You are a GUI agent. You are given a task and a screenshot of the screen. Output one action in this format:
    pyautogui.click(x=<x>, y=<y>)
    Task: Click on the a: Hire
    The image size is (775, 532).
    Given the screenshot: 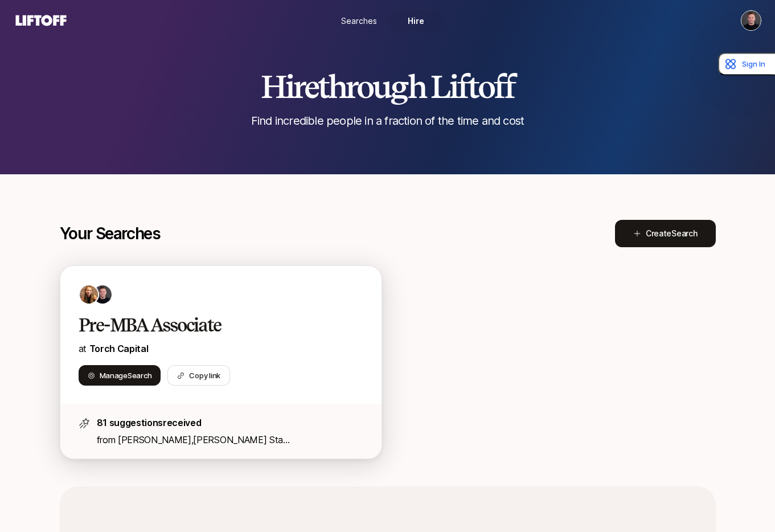 What is the action you would take?
    pyautogui.click(x=416, y=21)
    